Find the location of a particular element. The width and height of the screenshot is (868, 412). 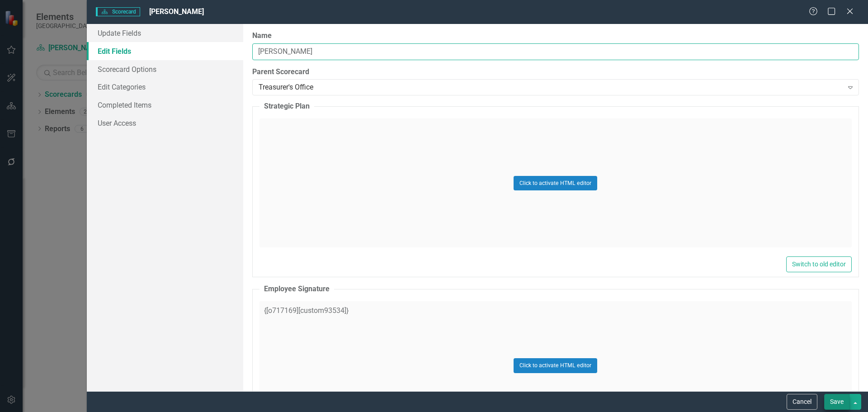

a: Update Fields is located at coordinates (165, 33).